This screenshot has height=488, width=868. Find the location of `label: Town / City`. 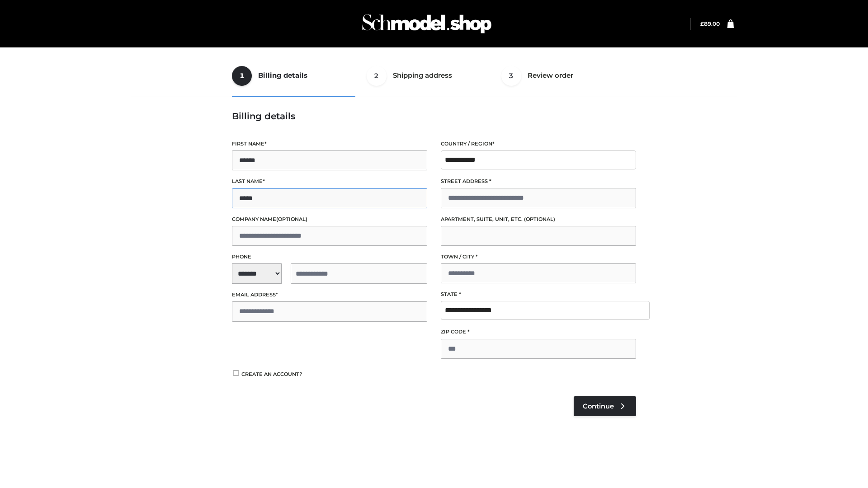

label: Town / City is located at coordinates (538, 257).